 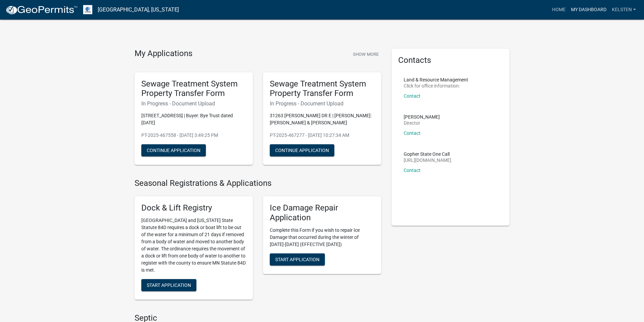 I want to click on a: Home, so click(x=559, y=10).